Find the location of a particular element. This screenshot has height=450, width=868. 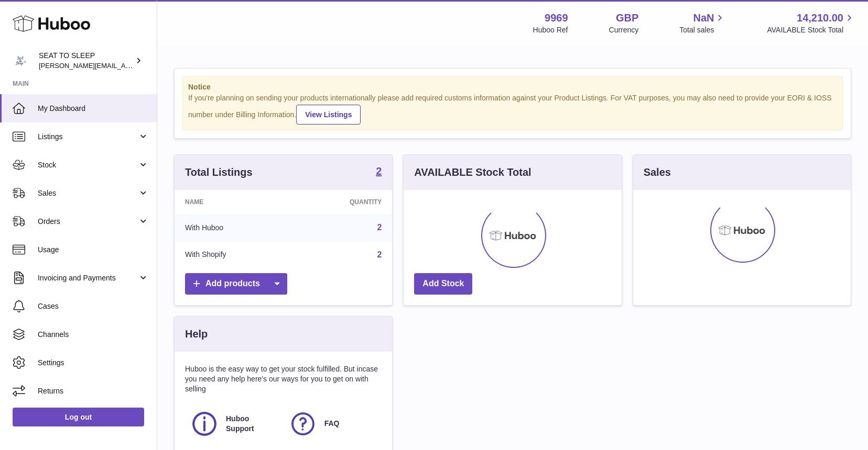

a: Huboo Support is located at coordinates (234, 424).